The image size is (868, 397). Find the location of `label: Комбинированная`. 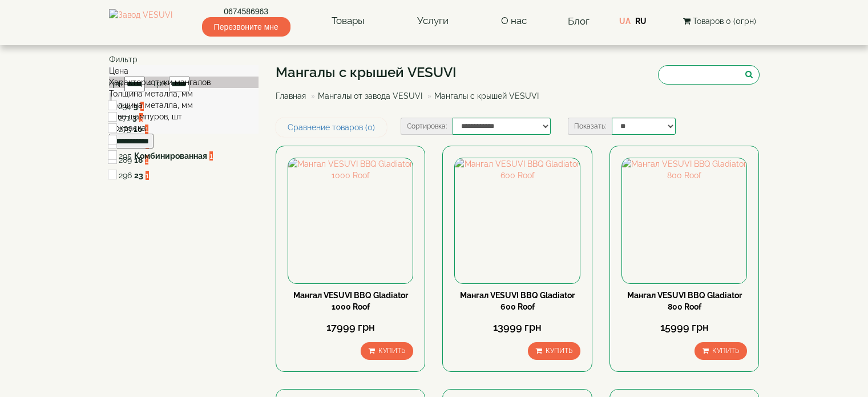

label: Комбинированная is located at coordinates (171, 156).